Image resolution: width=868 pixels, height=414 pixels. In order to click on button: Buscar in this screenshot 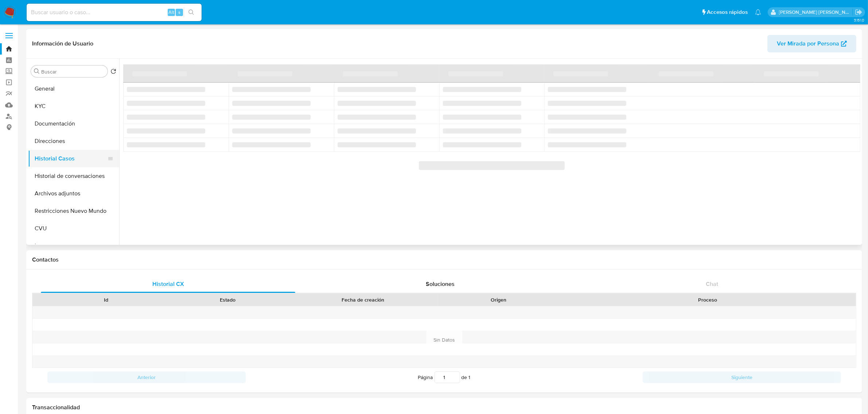, I will do `click(36, 72)`.